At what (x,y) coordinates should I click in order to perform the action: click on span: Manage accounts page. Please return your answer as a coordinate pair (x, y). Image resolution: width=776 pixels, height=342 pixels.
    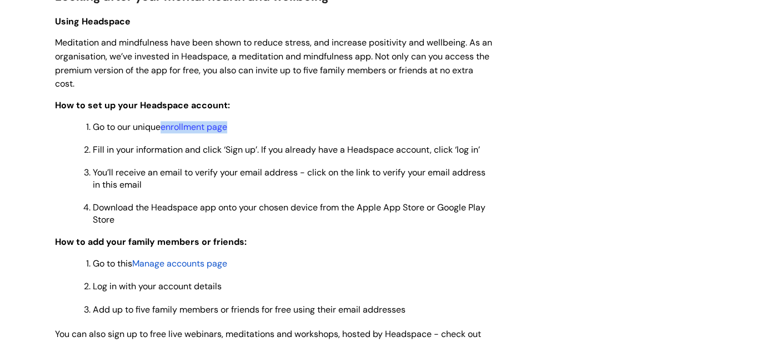
    Looking at the image, I should click on (179, 263).